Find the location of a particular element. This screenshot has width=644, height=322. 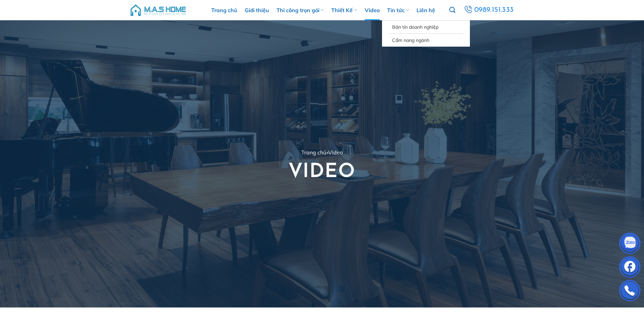

a: Bản tin doanh nghiệp is located at coordinates (426, 27).